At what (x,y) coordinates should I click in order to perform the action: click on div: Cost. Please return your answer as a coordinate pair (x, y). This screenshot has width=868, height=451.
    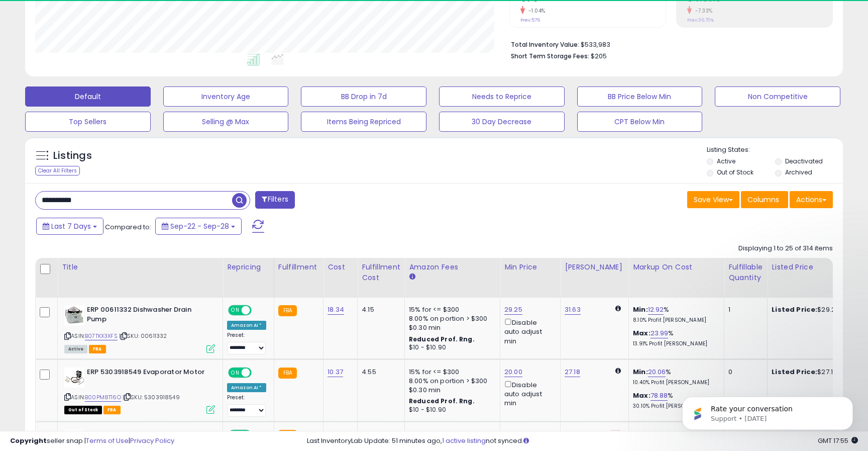
    Looking at the image, I should click on (340, 267).